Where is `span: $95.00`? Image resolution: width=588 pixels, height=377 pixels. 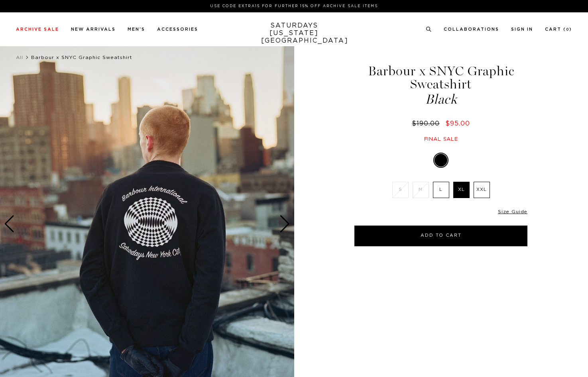
span: $95.00 is located at coordinates (458, 123).